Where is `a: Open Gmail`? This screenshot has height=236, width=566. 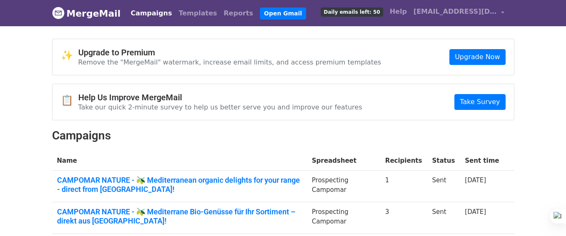
a: Open Gmail is located at coordinates (283, 13).